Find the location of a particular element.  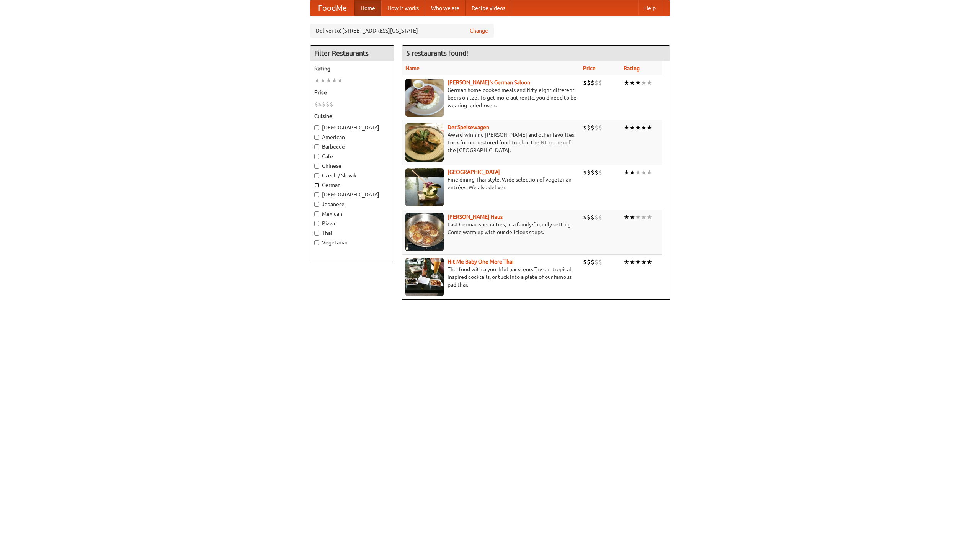

a: Name is located at coordinates (413, 68).